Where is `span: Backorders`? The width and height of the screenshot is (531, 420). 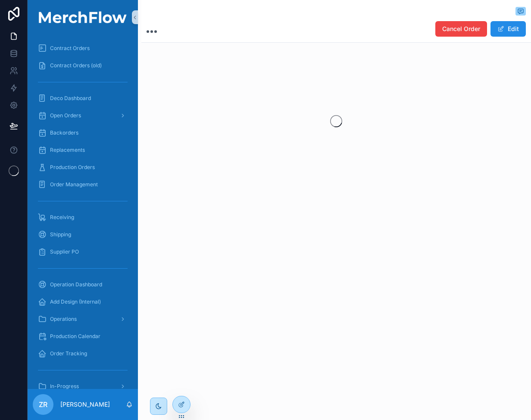 span: Backorders is located at coordinates (64, 133).